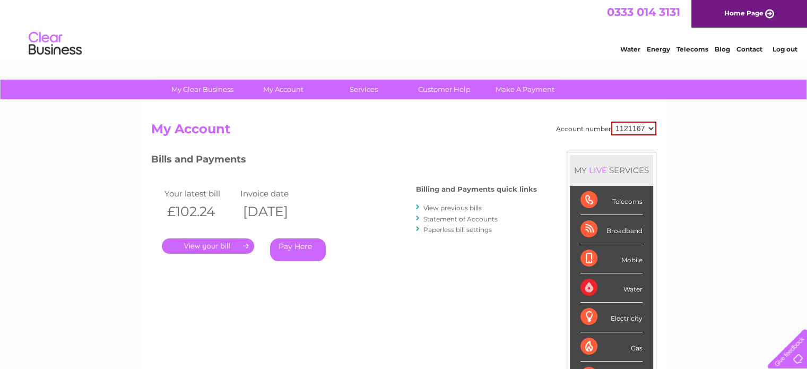 Image resolution: width=807 pixels, height=369 pixels. Describe the element at coordinates (598, 170) in the screenshot. I see `div: LIVE` at that location.